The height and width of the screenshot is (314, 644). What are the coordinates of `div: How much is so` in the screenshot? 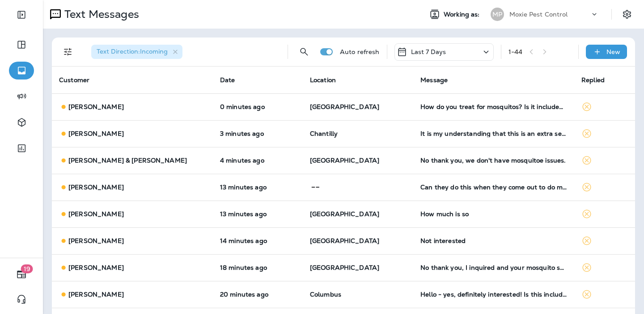 It's located at (494, 214).